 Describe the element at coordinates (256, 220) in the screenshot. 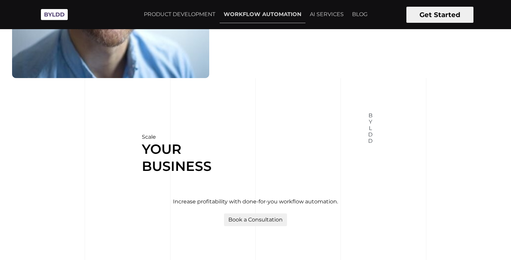

I see `button: Book a Consultation` at that location.